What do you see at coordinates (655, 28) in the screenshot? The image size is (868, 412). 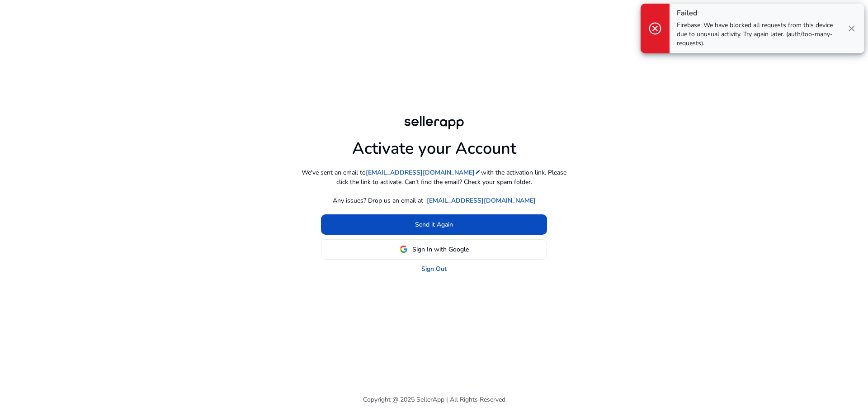 I see `span: cancel` at bounding box center [655, 28].